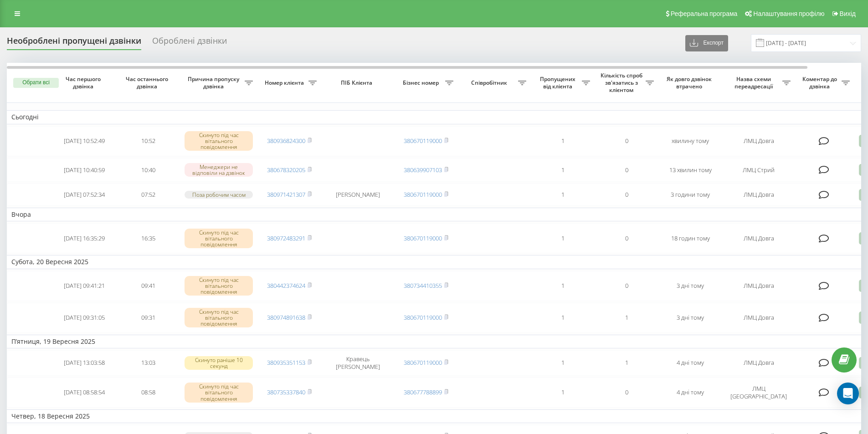 This screenshot has height=434, width=868. What do you see at coordinates (690, 238) in the screenshot?
I see `td: 18 годин тому` at bounding box center [690, 238].